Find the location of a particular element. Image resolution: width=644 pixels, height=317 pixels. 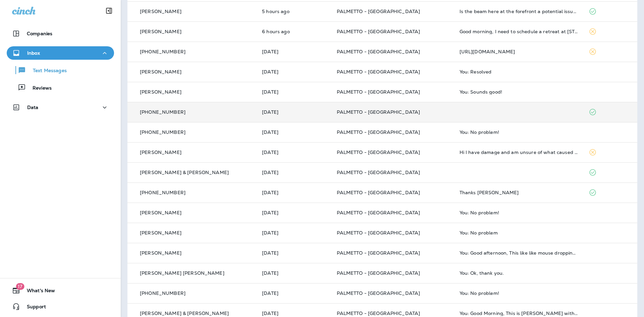

div: Is the beam here at the forefront a potential issue from termite or bug? is located at coordinates (519, 12).